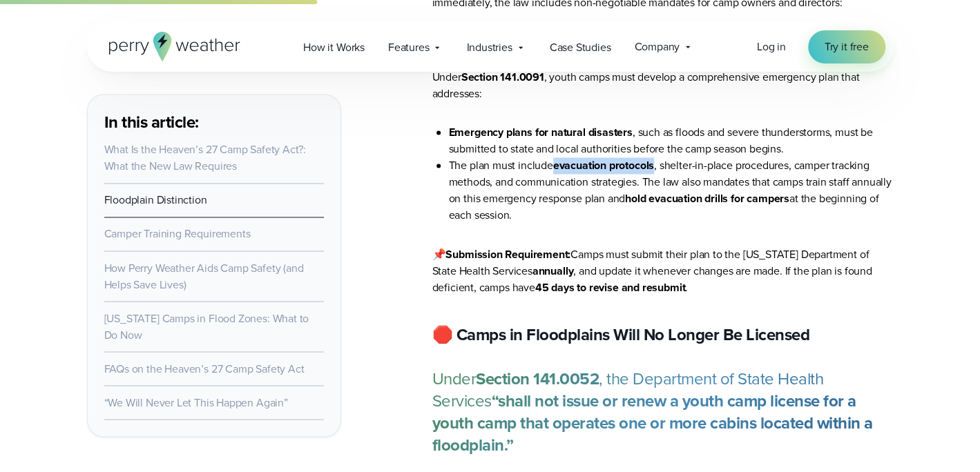 The image size is (980, 472). What do you see at coordinates (553, 270) in the screenshot?
I see `strong: annually` at bounding box center [553, 270].